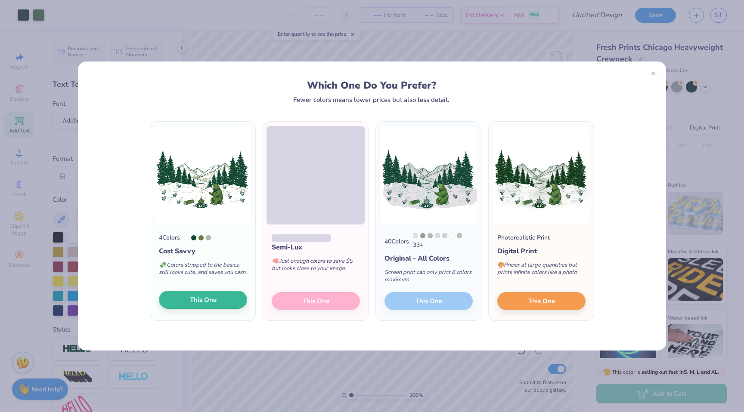 The height and width of the screenshot is (412, 744). What do you see at coordinates (397, 242) in the screenshot?
I see `div: 40 Colors` at bounding box center [397, 242].